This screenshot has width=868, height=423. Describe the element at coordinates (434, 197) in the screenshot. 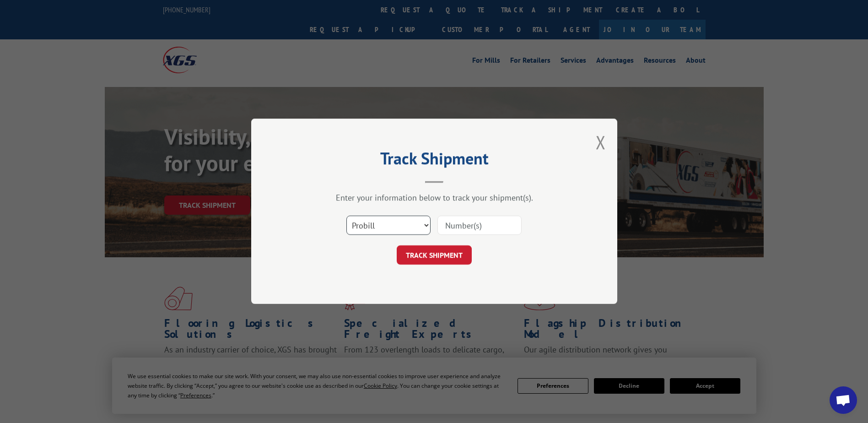

I see `div: Enter your information below to track your shipment(s).` at that location.